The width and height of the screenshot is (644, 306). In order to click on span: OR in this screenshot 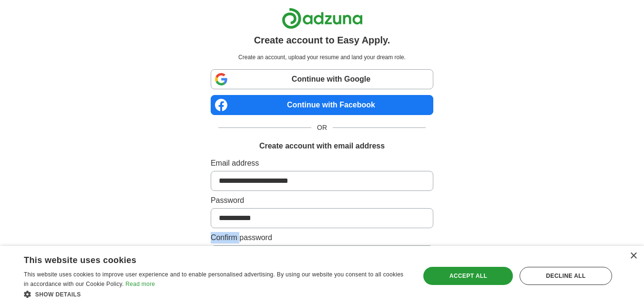, I will do `click(322, 127)`.